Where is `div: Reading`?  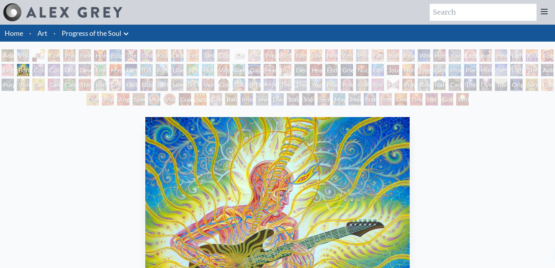 div: Reading is located at coordinates (409, 56).